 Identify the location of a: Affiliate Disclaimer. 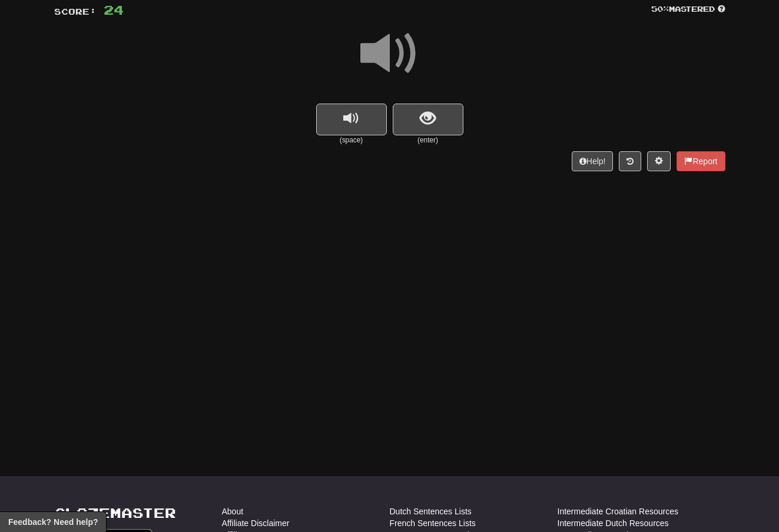
(256, 523).